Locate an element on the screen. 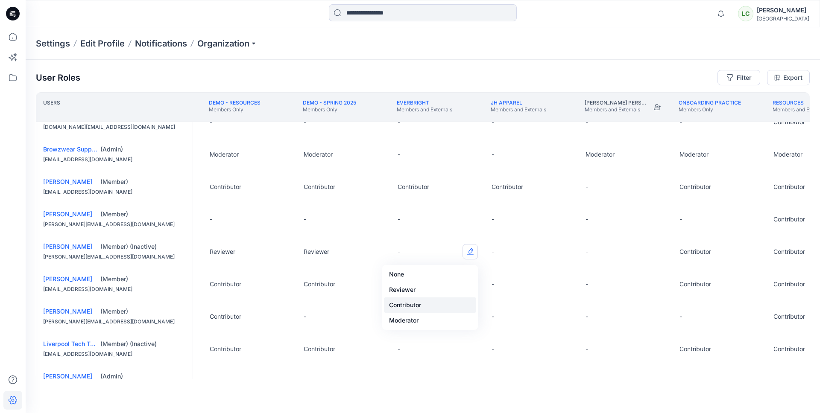 The height and width of the screenshot is (413, 820). button: Contributor is located at coordinates (430, 305).